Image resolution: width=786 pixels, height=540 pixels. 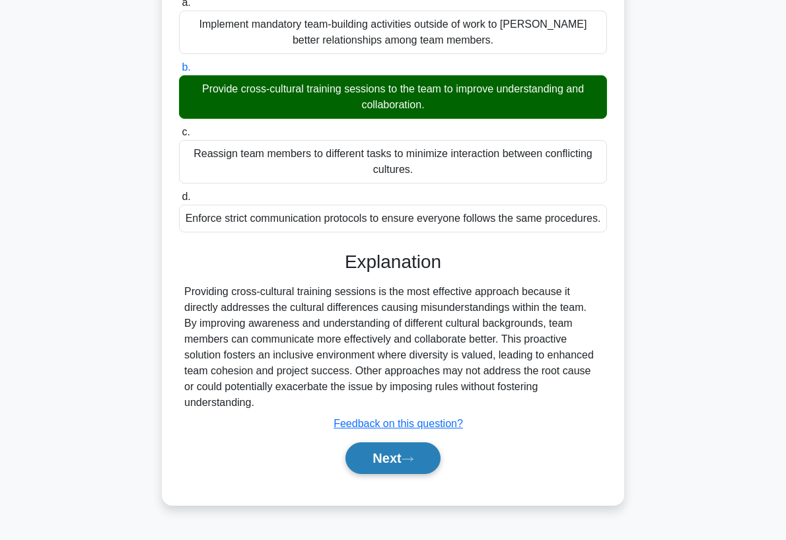 I want to click on a: Feedback on this question?, so click(x=398, y=423).